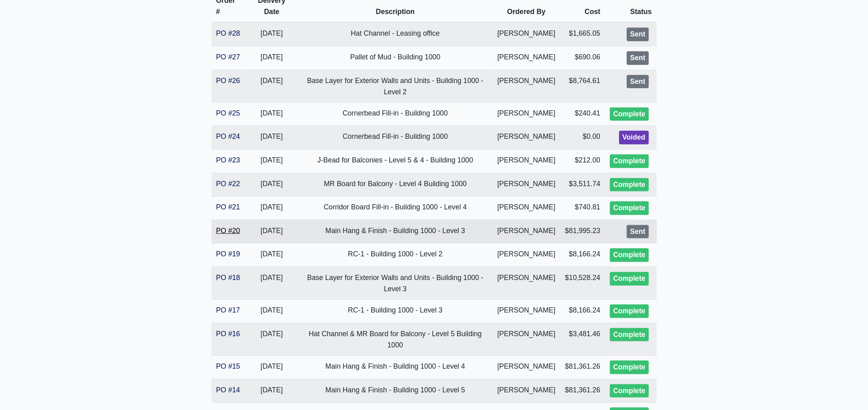  What do you see at coordinates (583, 231) in the screenshot?
I see `td: $81,995.23` at bounding box center [583, 231].